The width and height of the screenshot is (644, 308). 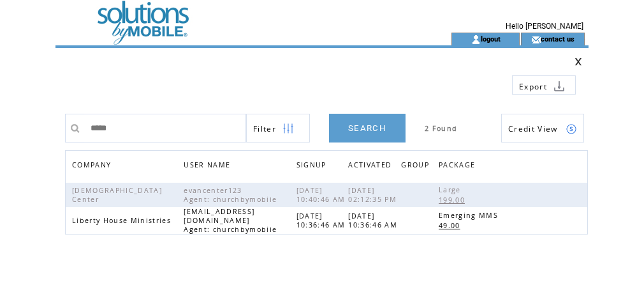 I want to click on span: Emerging MMS, so click(x=470, y=215).